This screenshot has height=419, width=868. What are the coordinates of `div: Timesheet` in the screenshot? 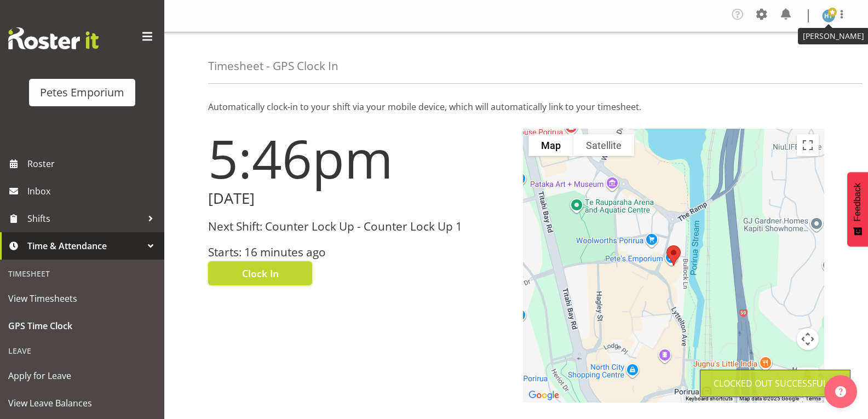 It's located at (82, 273).